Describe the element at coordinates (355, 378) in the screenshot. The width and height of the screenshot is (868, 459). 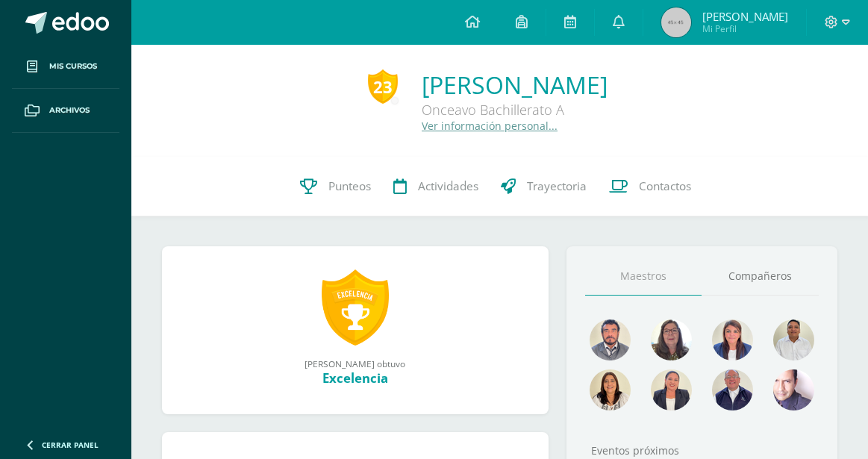
I see `div: Excelencia` at that location.